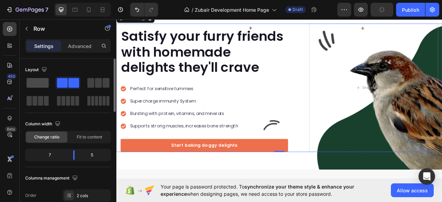 Image resolution: width=442 pixels, height=202 pixels. What do you see at coordinates (86, 123) in the screenshot?
I see `p: Bursting with protein, vitamins, and minerals` at bounding box center [86, 123].